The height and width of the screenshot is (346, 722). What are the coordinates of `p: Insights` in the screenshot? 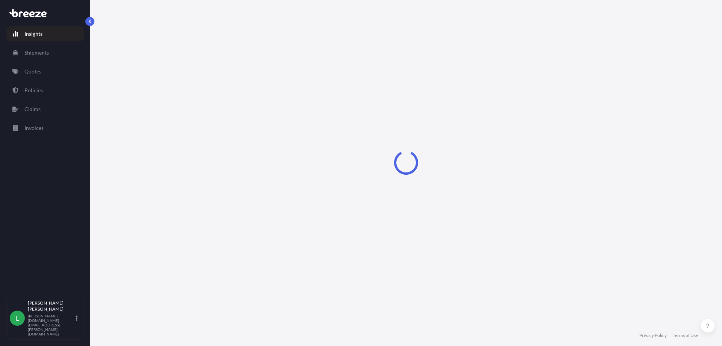 It's located at (33, 34).